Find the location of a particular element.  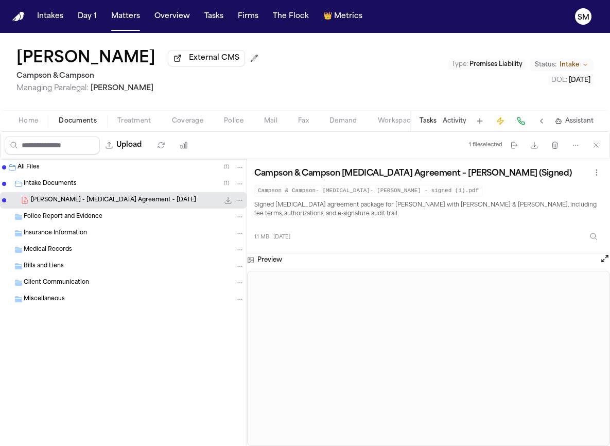

span: Fax is located at coordinates (303, 121).